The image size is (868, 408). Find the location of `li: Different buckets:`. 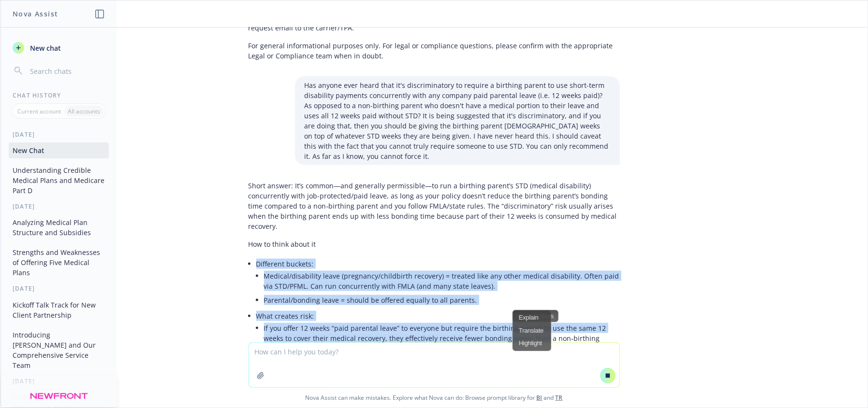

li: Different buckets: is located at coordinates (438, 284).